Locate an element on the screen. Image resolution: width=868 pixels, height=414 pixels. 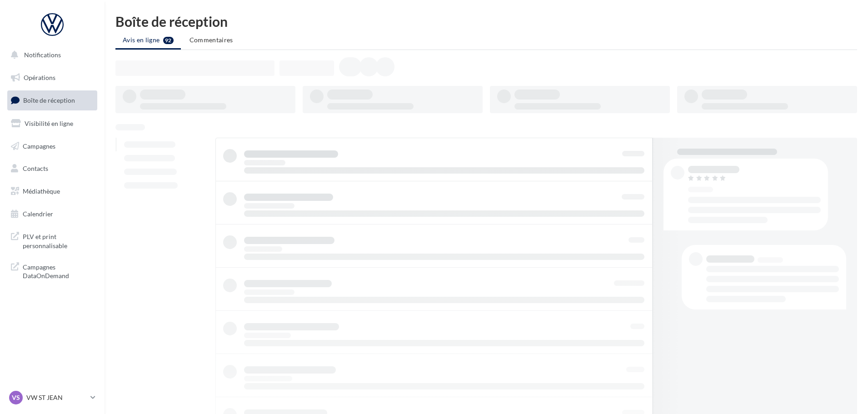
a: Campagnes DataOnDemand is located at coordinates (52, 270).